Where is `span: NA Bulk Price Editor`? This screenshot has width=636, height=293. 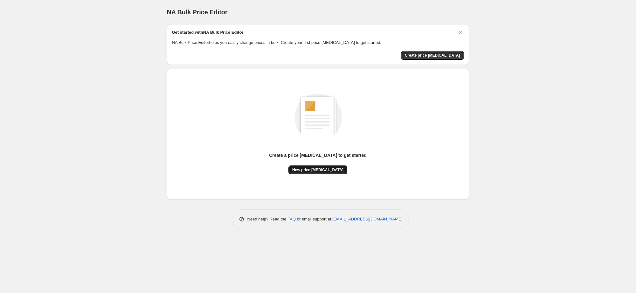
span: NA Bulk Price Editor is located at coordinates (197, 12).